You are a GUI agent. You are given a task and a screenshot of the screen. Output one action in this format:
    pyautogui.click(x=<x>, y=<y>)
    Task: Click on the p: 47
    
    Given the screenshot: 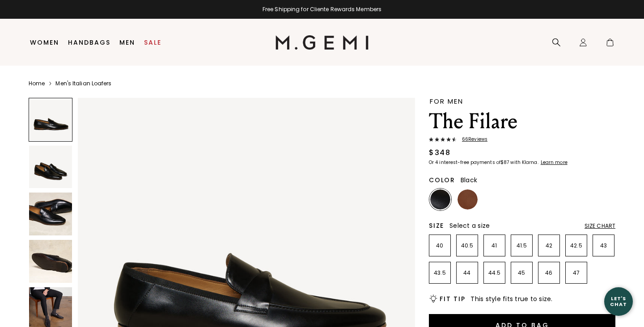 What is the action you would take?
    pyautogui.click(x=576, y=273)
    